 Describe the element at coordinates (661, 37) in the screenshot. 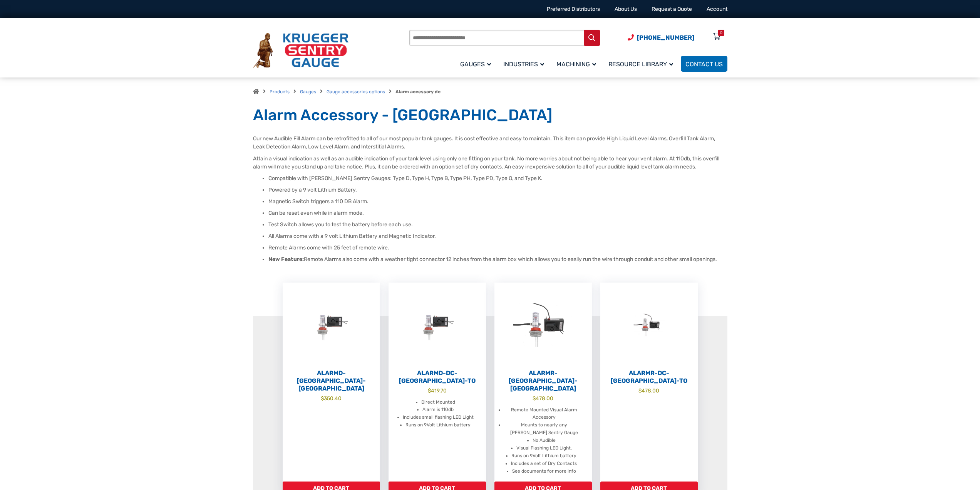

I see `a: Phone Number (920) 434-8860` at that location.